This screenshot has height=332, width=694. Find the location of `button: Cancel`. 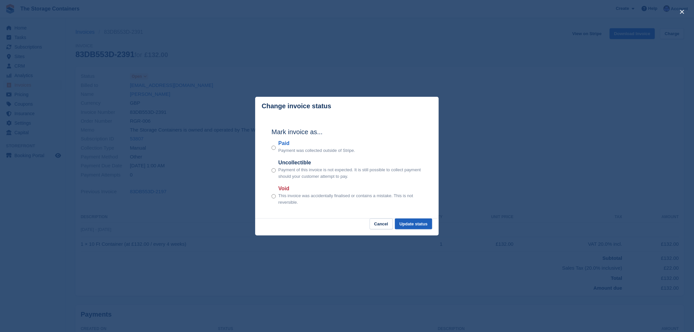

button: Cancel is located at coordinates (381, 224).